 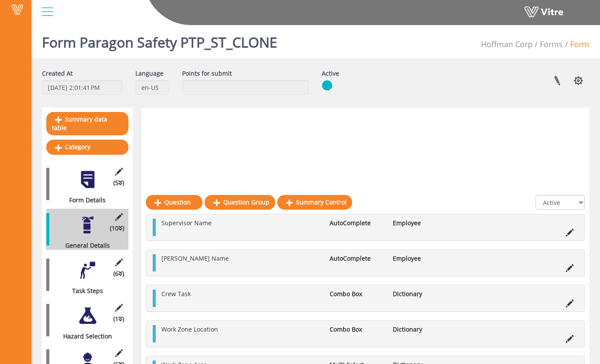 I want to click on img: yes, so click(x=327, y=85).